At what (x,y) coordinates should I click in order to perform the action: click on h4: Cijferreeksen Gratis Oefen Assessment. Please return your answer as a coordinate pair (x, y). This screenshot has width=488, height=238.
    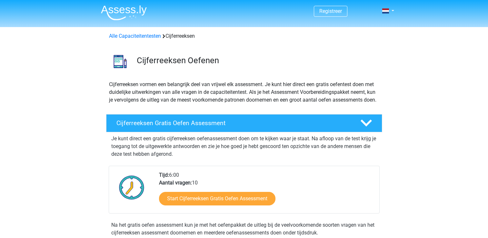
    Looking at the image, I should click on (233, 123).